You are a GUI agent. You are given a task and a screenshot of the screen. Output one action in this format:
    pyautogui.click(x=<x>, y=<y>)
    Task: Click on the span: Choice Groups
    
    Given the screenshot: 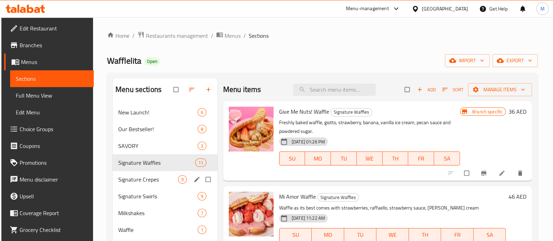 What is the action you would take?
    pyautogui.click(x=54, y=129)
    